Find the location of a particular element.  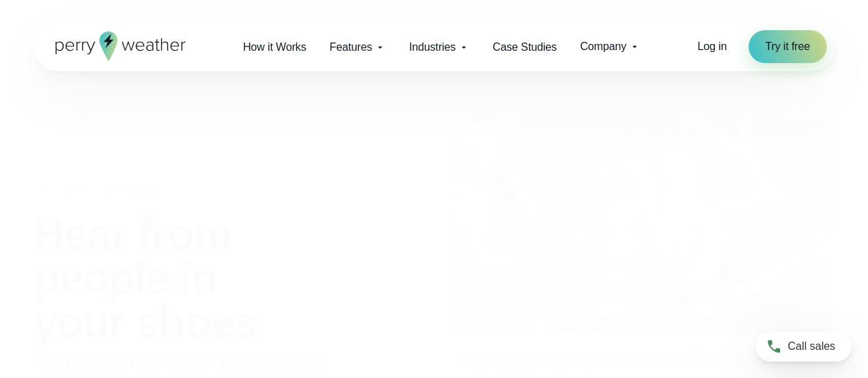

span: How it Works is located at coordinates (275, 48).